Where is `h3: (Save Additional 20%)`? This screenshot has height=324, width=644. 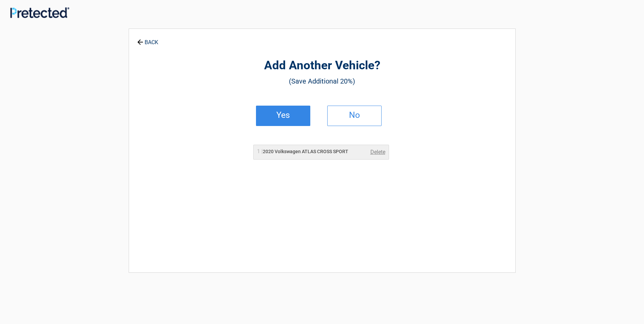
h3: (Save Additional 20%) is located at coordinates (322, 81).